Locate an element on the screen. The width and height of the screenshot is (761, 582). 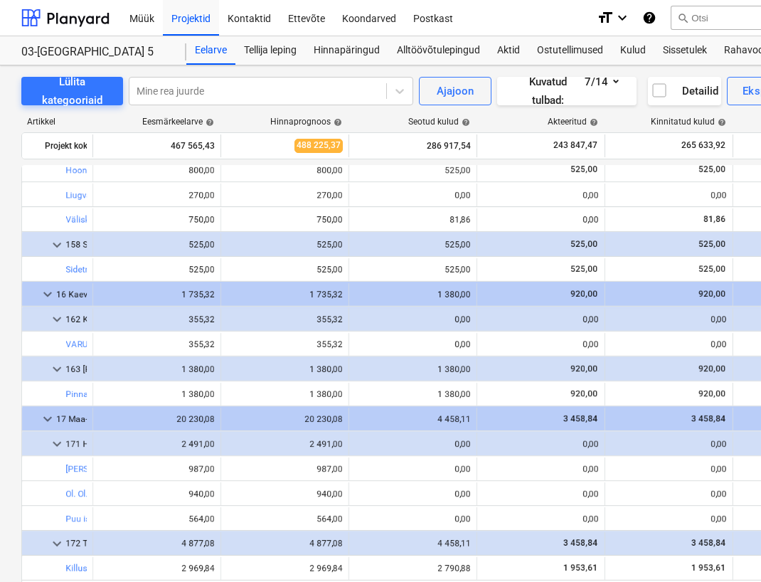
div: Detailid is located at coordinates (684, 91).